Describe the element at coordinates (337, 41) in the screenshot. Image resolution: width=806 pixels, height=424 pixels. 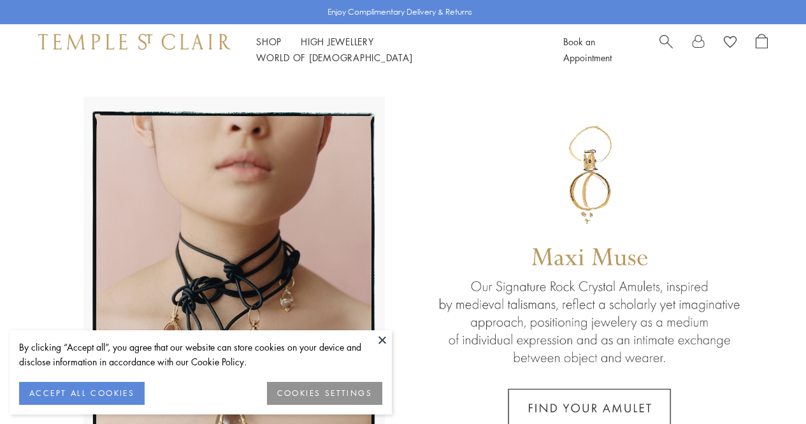
I see `a: High JewelleryHigh Jewellery` at that location.